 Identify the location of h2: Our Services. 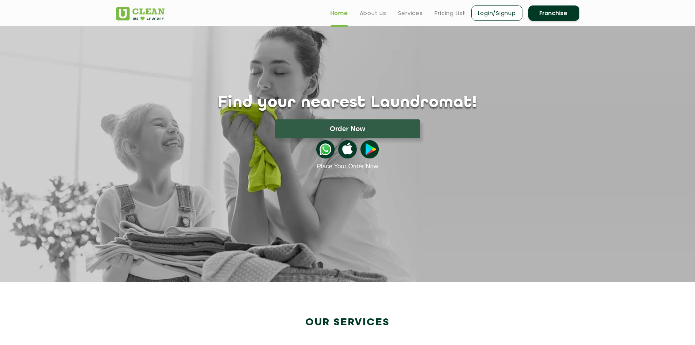
(348, 322).